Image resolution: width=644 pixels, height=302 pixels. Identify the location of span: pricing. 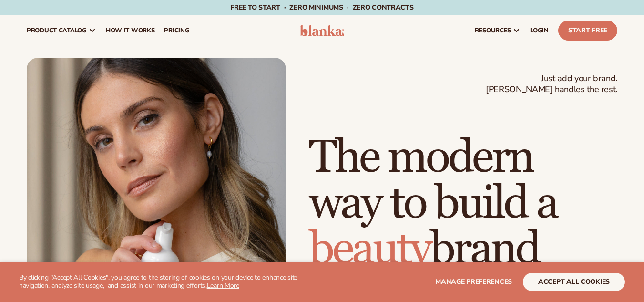
(176, 31).